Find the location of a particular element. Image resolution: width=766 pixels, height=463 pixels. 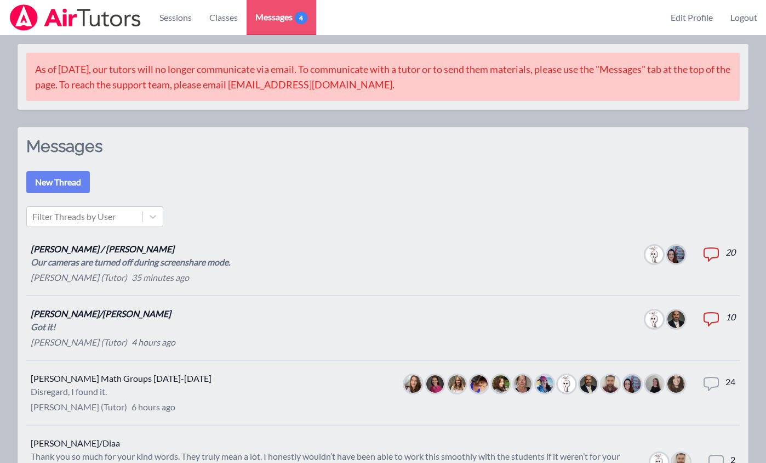

dd: 10 is located at coordinates (731, 328).